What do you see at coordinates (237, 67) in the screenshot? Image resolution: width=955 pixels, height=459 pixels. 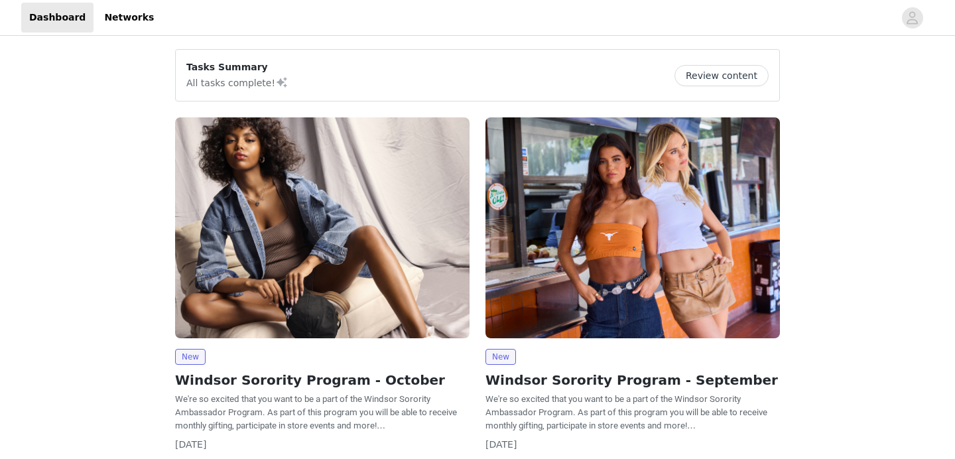 I see `p: Tasks Summary` at bounding box center [237, 67].